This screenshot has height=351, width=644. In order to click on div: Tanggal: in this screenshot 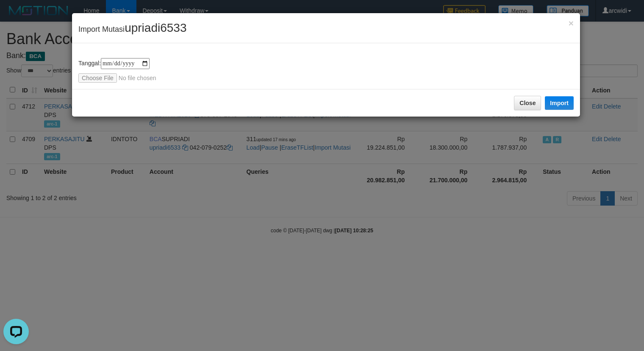, I will do `click(326, 71)`.